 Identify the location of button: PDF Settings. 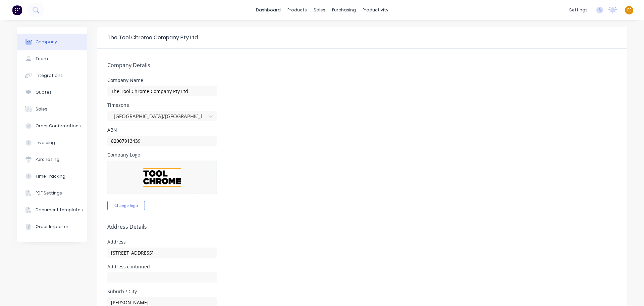
(52, 193).